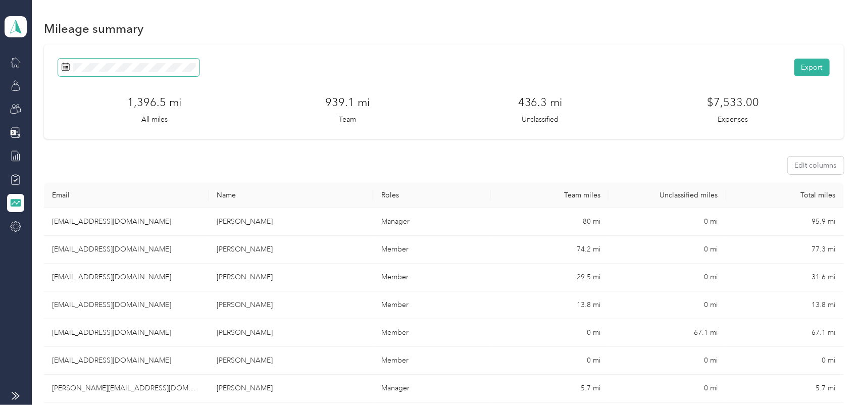  I want to click on td: lkramer@corefoodservice.com, so click(126, 361).